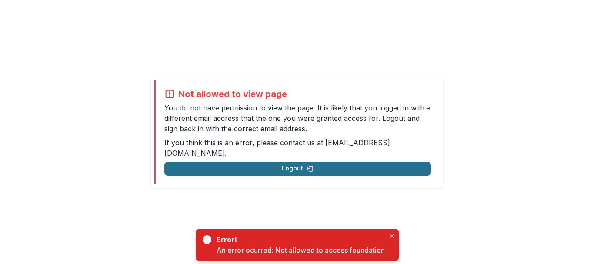 The width and height of the screenshot is (594, 264). What do you see at coordinates (300, 250) in the screenshot?
I see `div: An error ocurred: Not allowed to access foundation` at bounding box center [300, 250].